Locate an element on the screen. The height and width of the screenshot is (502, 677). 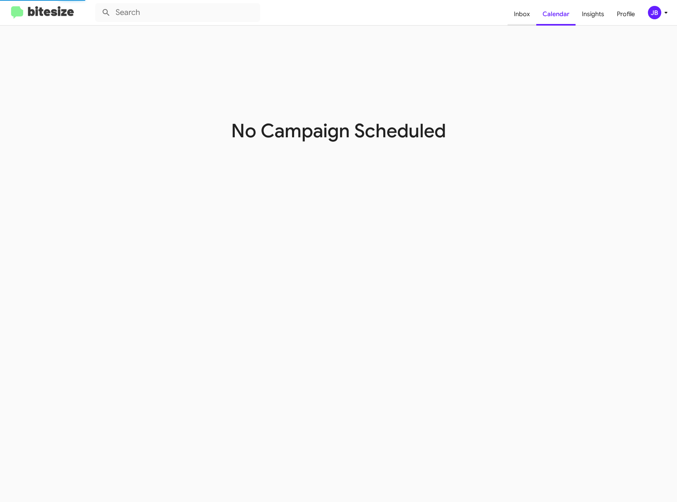
div: JB is located at coordinates (655, 13).